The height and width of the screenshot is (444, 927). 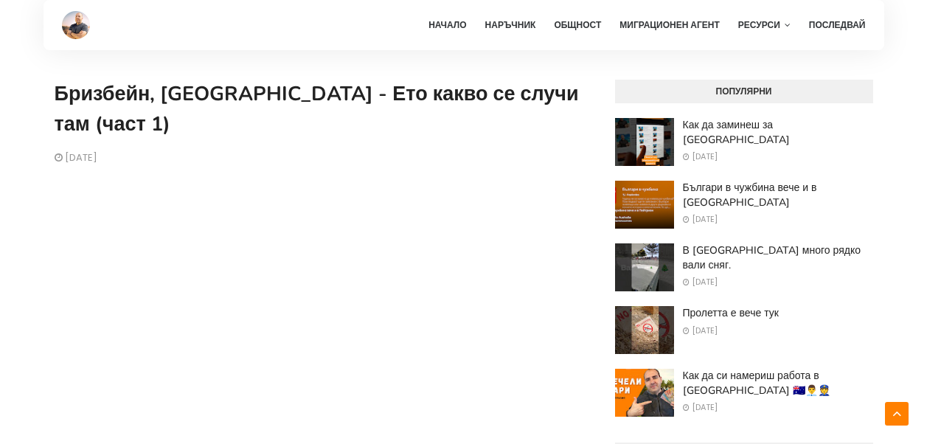 What do you see at coordinates (645, 392) in the screenshot?
I see `img: Как да си намериш работа в Австралия 🇦🇺👨‍💼👮` at bounding box center [645, 392].